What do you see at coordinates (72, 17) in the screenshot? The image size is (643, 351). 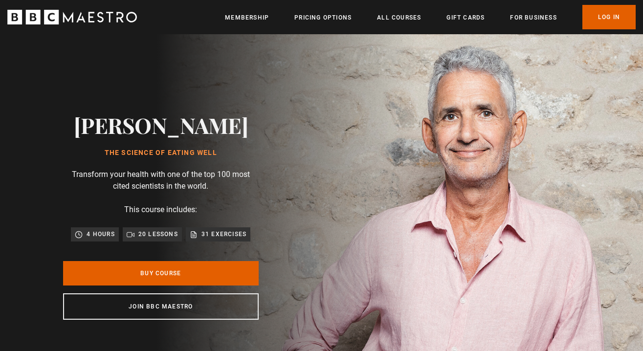 I see `a: BBC Maestro` at bounding box center [72, 17].